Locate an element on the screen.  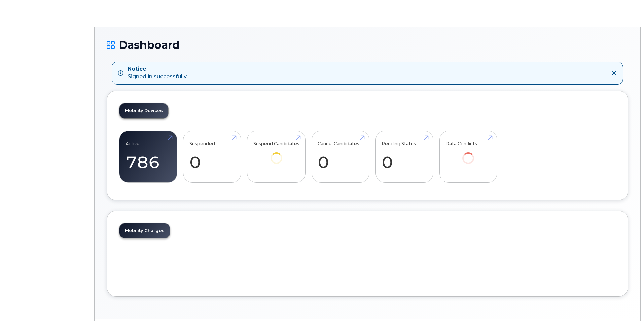
a: Cancel Candidates 0 is located at coordinates (340, 157).